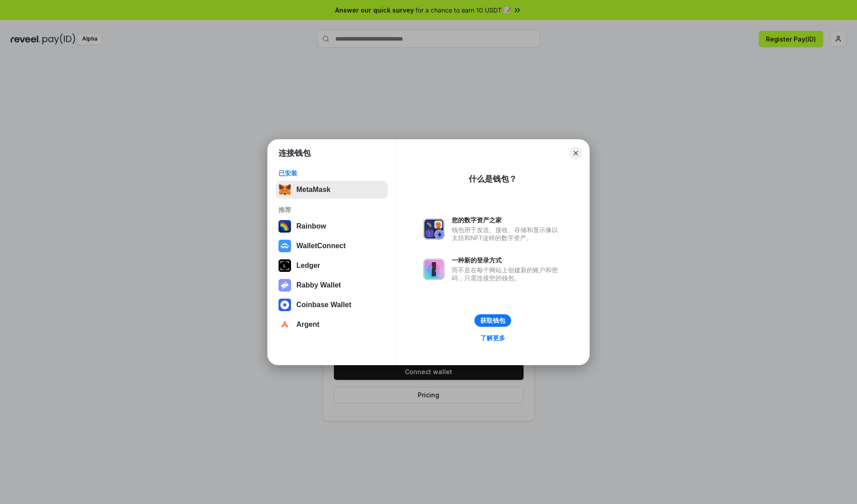 Image resolution: width=857 pixels, height=504 pixels. What do you see at coordinates (493, 320) in the screenshot?
I see `button: 获取钱包` at bounding box center [493, 320].